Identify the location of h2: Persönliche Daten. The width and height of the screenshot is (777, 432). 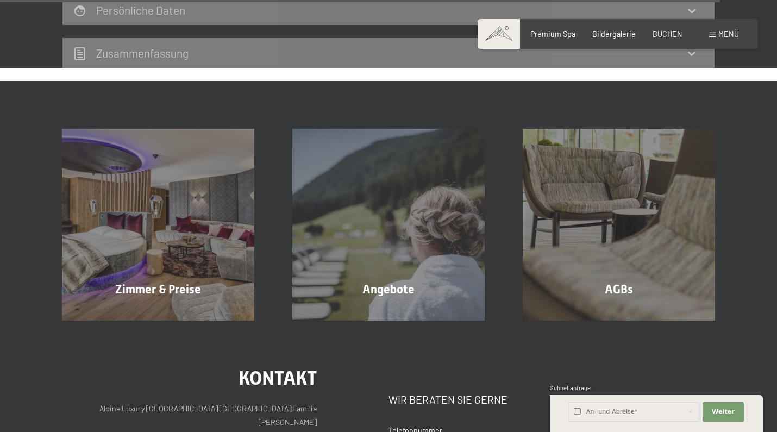
(141, 10).